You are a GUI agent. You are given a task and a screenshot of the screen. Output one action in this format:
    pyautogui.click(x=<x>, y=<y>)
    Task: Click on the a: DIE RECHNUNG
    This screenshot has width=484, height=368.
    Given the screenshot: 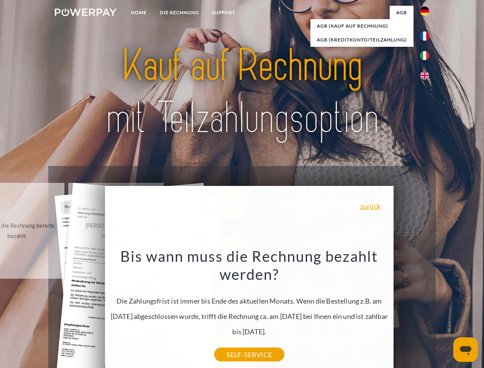 What is the action you would take?
    pyautogui.click(x=179, y=13)
    